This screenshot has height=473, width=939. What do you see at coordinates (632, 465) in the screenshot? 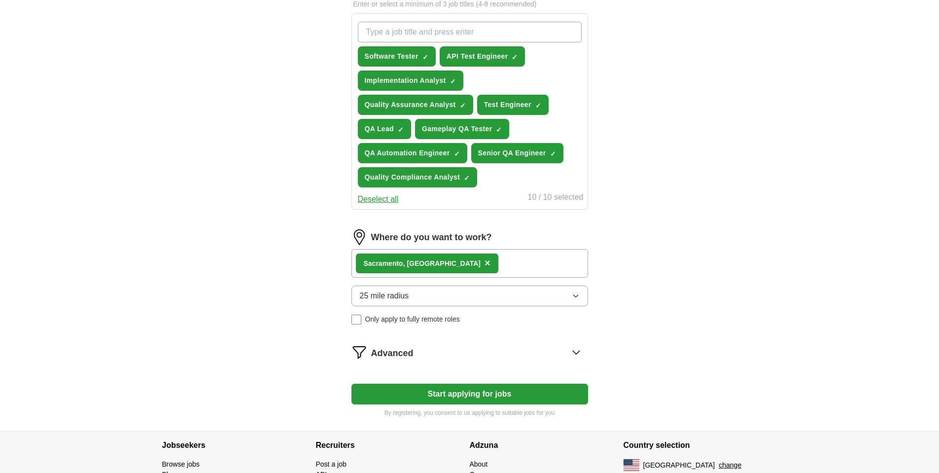
I see `img: US flag` at bounding box center [632, 465].